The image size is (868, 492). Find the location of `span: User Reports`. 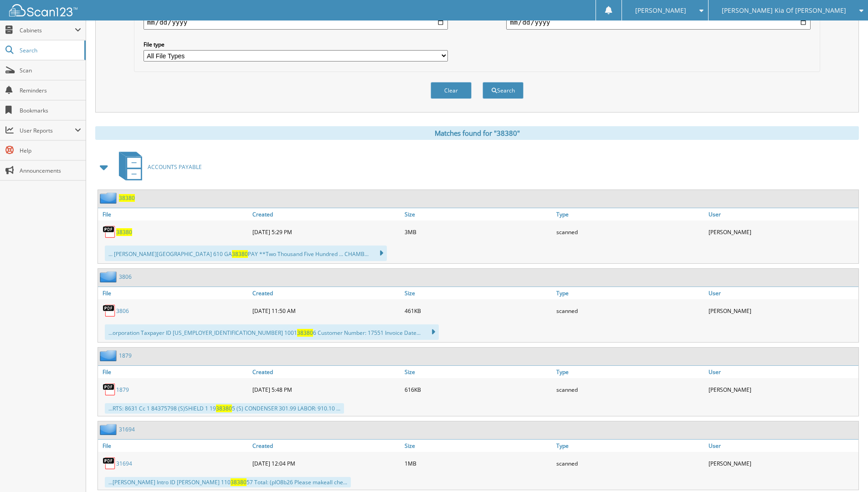

span: User Reports is located at coordinates (47, 130).